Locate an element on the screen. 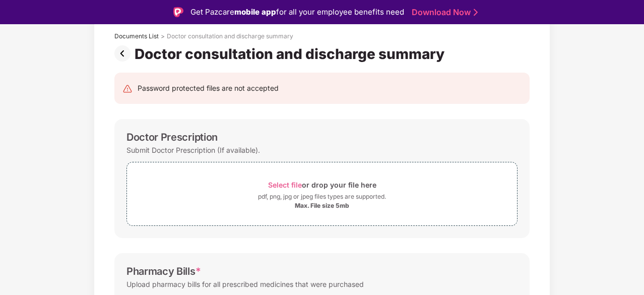 The height and width of the screenshot is (295, 644). img: Stroke is located at coordinates (476, 12).